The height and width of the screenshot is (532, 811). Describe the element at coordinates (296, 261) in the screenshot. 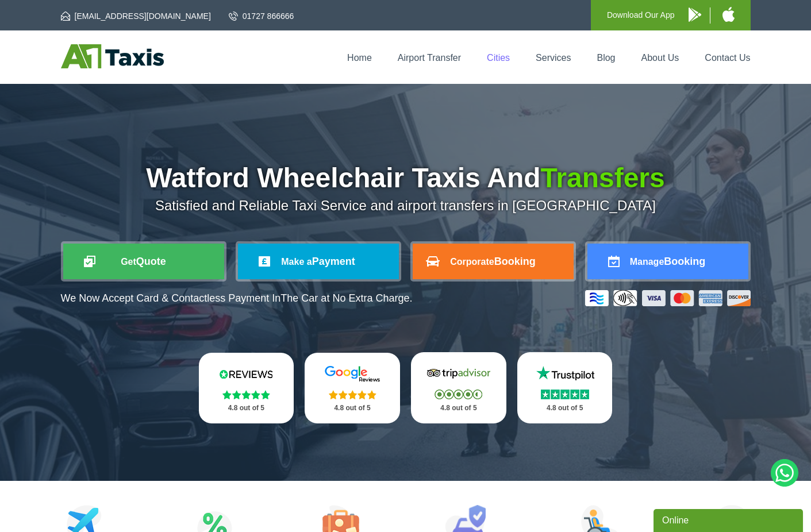

I see `span: Make a` at that location.